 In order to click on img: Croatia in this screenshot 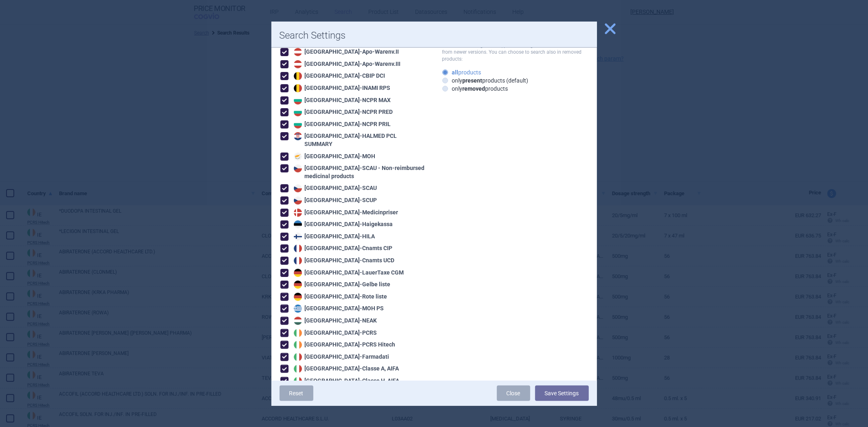, I will do `click(298, 136)`.